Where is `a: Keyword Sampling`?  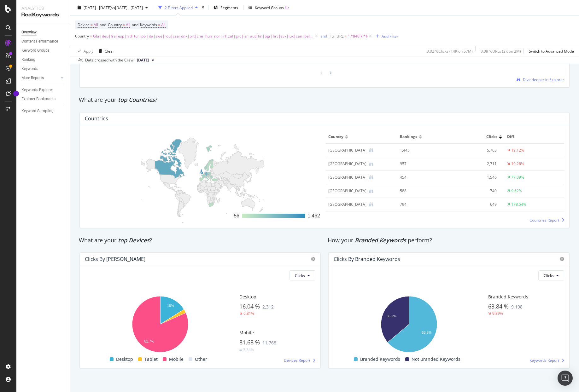 a: Keyword Sampling is located at coordinates (43, 111).